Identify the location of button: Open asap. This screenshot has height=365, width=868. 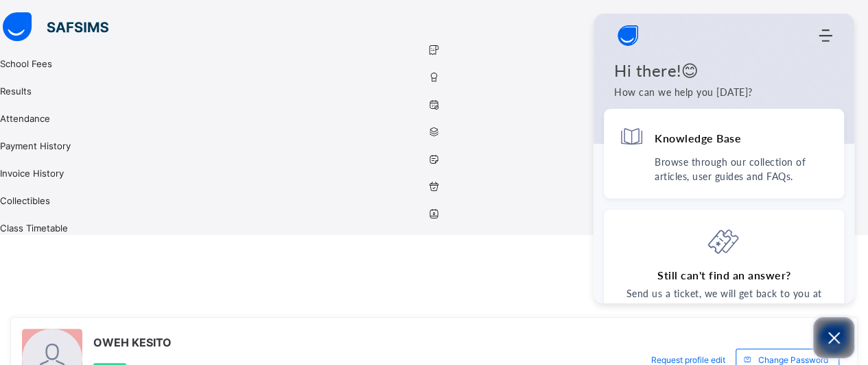
(833, 338).